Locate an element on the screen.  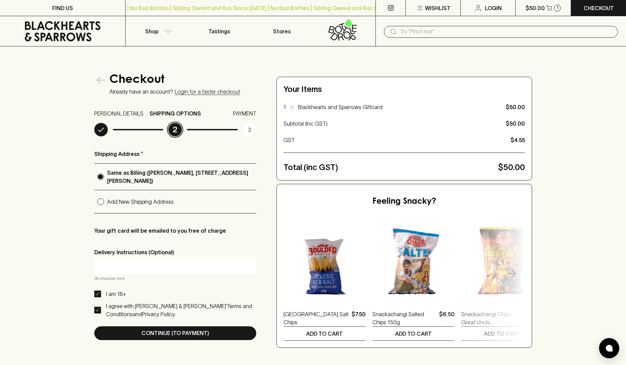
p: Wishlist is located at coordinates (438, 8).